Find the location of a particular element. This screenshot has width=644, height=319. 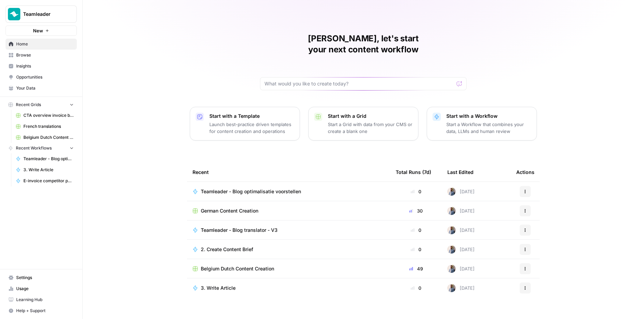

p: Launch best-practice driven templates for content creation and operations is located at coordinates (252, 128).